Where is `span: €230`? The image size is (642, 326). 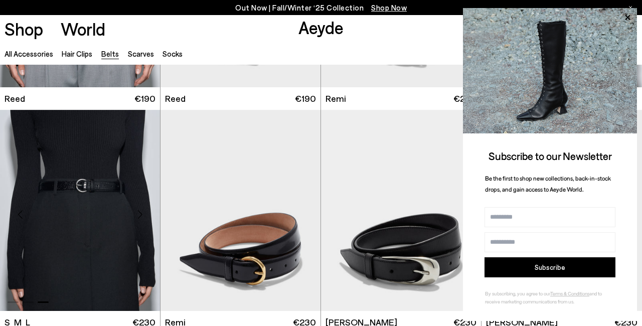 span: €230 is located at coordinates (465, 98).